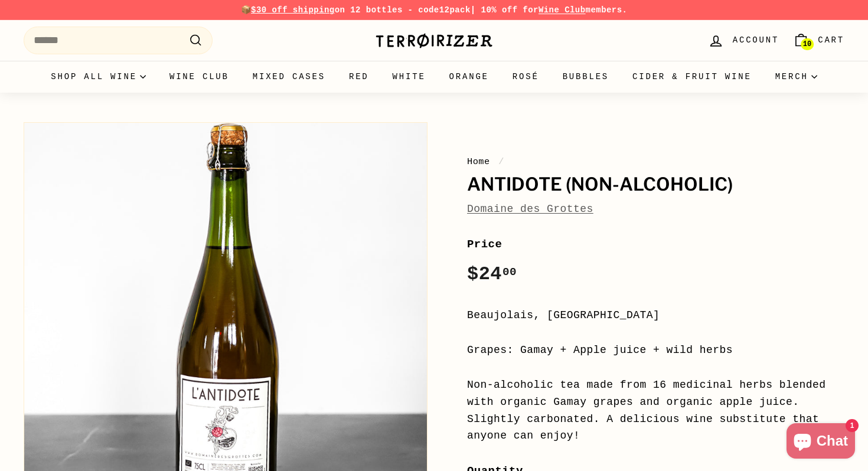 Image resolution: width=868 pixels, height=471 pixels. What do you see at coordinates (656, 350) in the screenshot?
I see `div: Grapes: Gamay + Apple juice + wild herbs` at bounding box center [656, 350].